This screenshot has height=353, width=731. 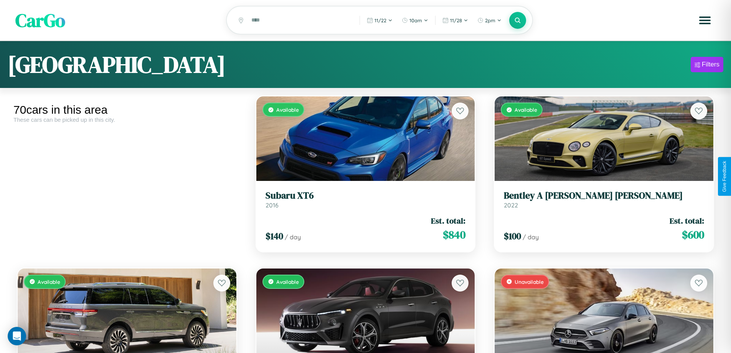 What do you see at coordinates (512, 236) in the screenshot?
I see `span: $ 100` at bounding box center [512, 236].